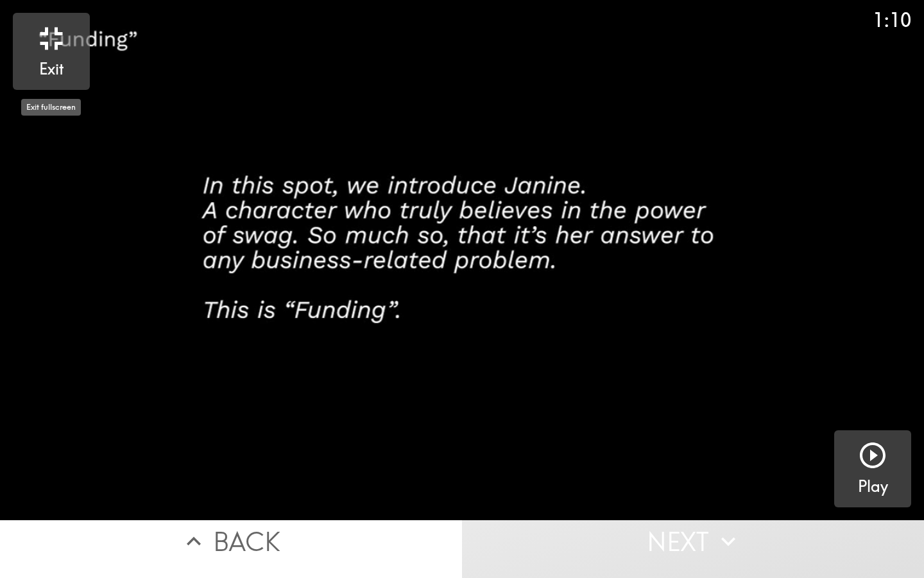  I want to click on div: Exit fullscreen, so click(51, 108).